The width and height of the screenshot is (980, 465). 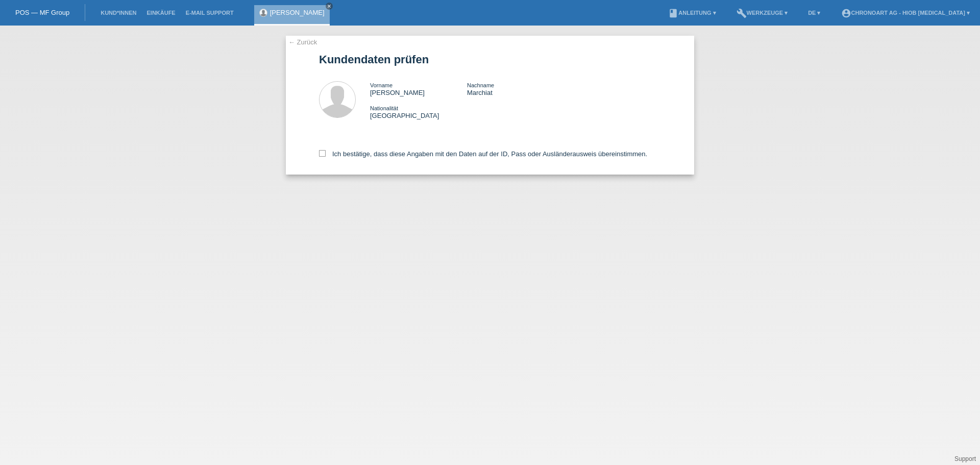 I want to click on a: close, so click(x=329, y=6).